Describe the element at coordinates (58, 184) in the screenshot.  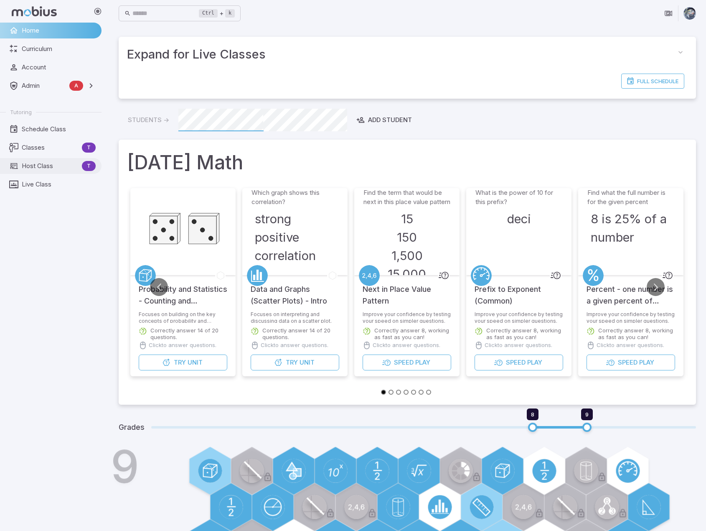
I see `span: Live Class` at that location.